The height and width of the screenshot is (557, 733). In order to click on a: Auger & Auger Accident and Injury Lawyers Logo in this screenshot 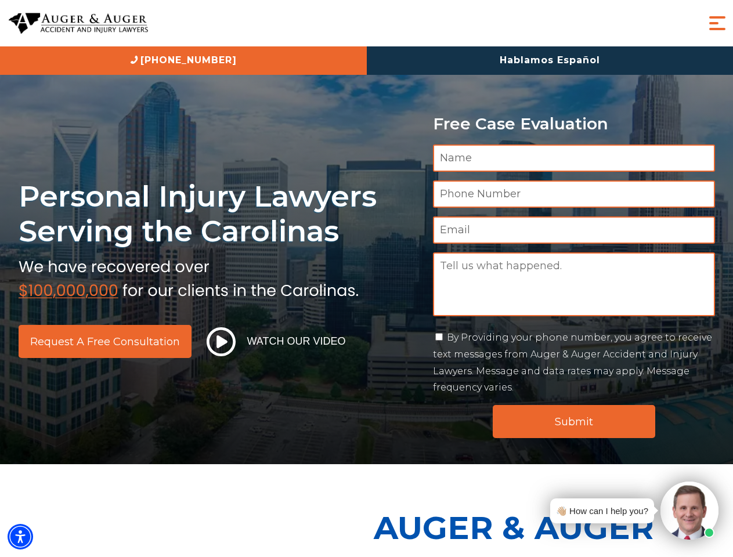, I will do `click(78, 23)`.